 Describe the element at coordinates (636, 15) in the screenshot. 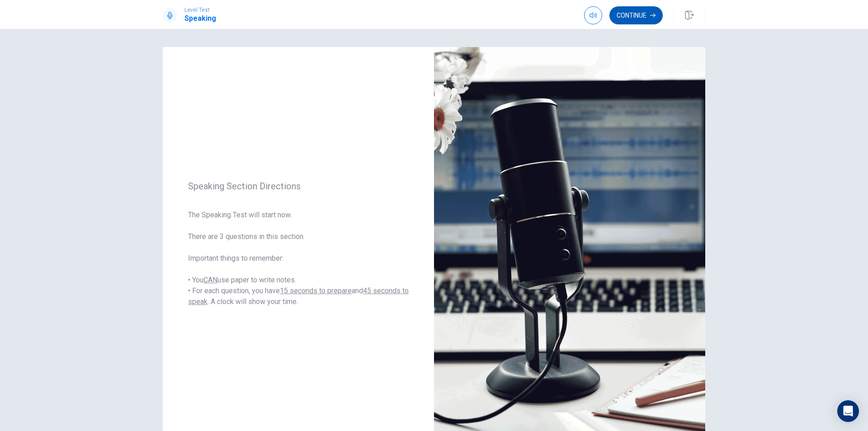

I see `button: Continue` at that location.